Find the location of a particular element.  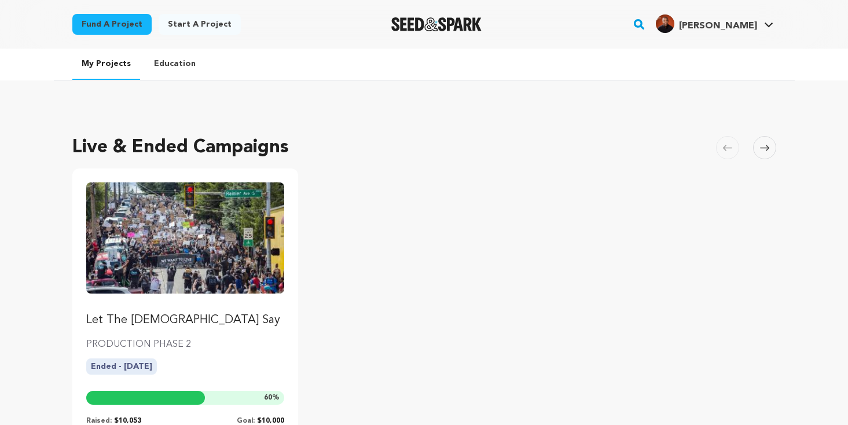

span: 60 is located at coordinates (268, 398).